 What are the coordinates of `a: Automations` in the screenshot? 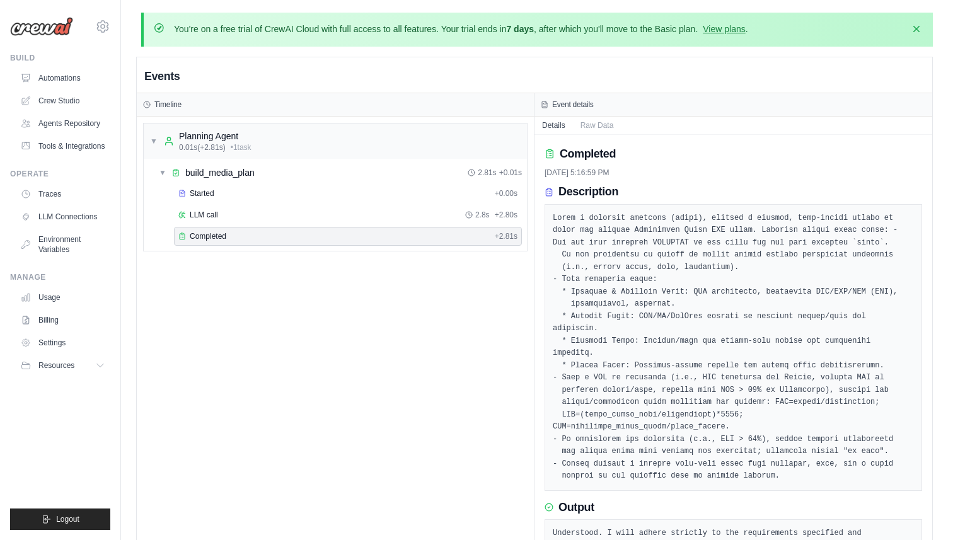 It's located at (62, 78).